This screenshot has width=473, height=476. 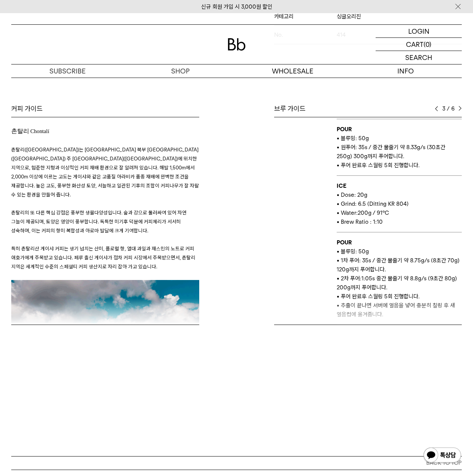 I want to click on p: SUBSCRIBE, so click(x=67, y=71).